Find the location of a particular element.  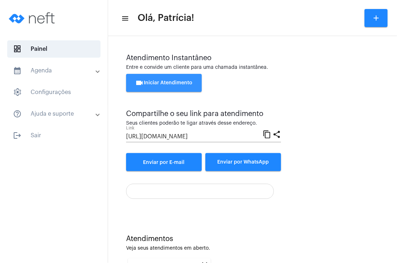

span: Configurações is located at coordinates (54, 92).